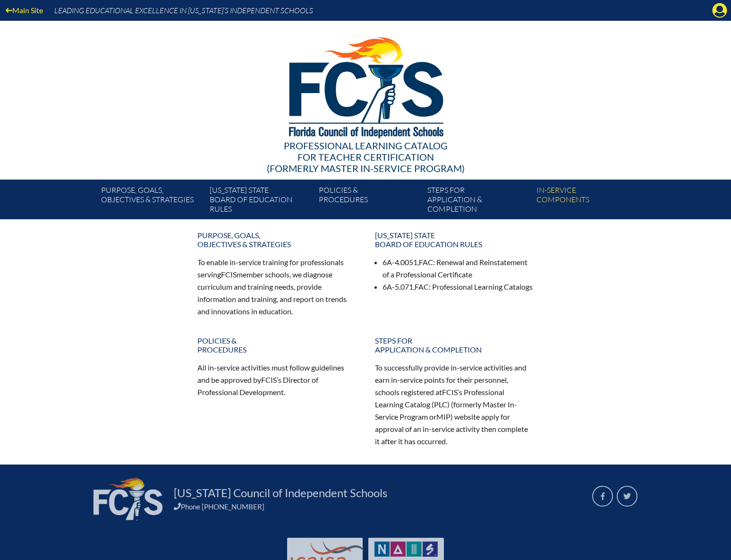 Image resolution: width=731 pixels, height=560 pixels. Describe the element at coordinates (458, 268) in the screenshot. I see `li: 6A-4.0051, : Renewal and Reinstatement of a Professional Certificate` at that location.